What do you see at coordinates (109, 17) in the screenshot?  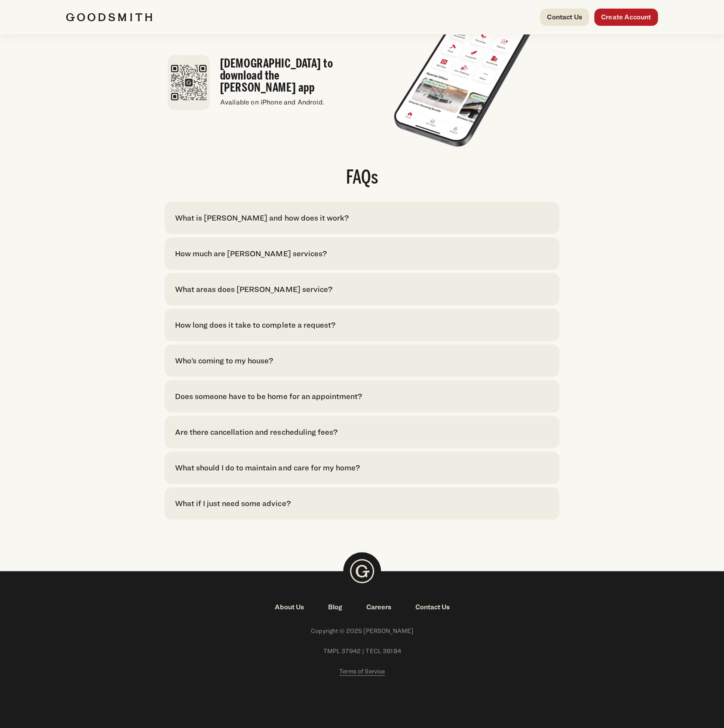 I see `img: Goodsmith` at bounding box center [109, 17].